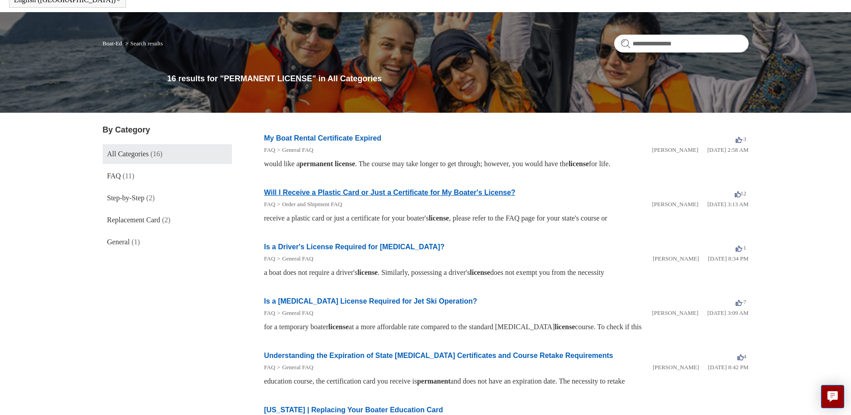  Describe the element at coordinates (741, 301) in the screenshot. I see `span: -7` at that location.